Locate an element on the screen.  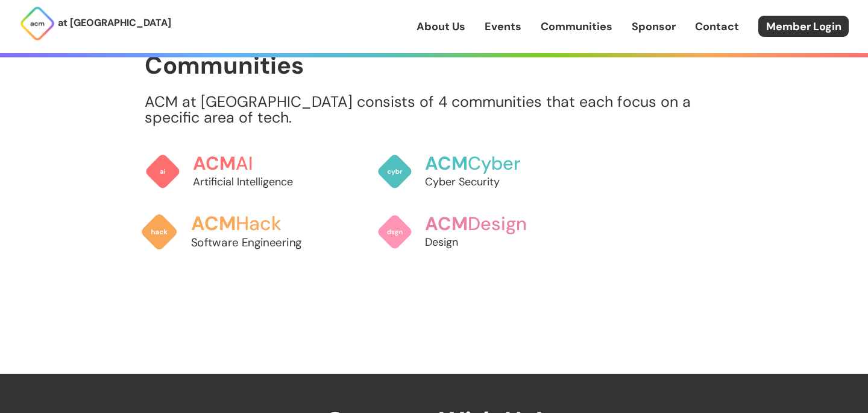
h3: Cyber is located at coordinates (488, 163).